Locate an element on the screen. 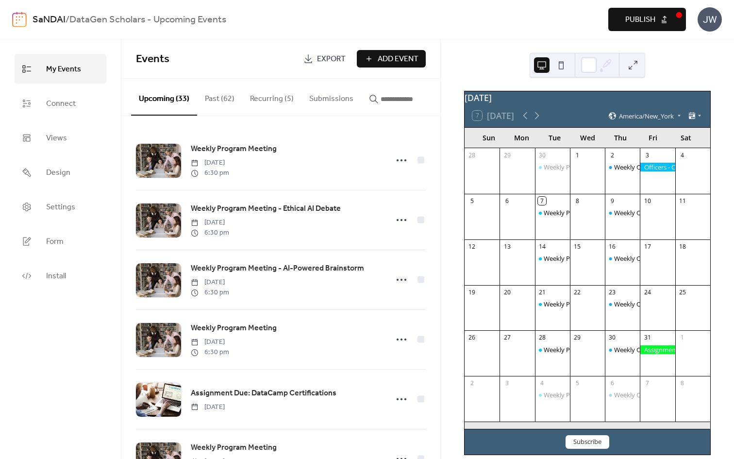 Image resolution: width=734 pixels, height=459 pixels. a: Views is located at coordinates (60, 137).